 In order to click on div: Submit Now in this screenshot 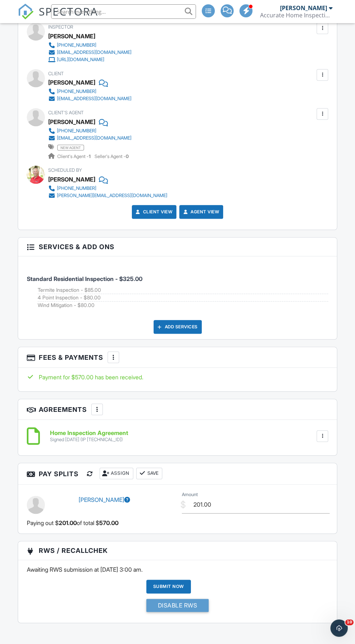, I will do `click(168, 586)`.